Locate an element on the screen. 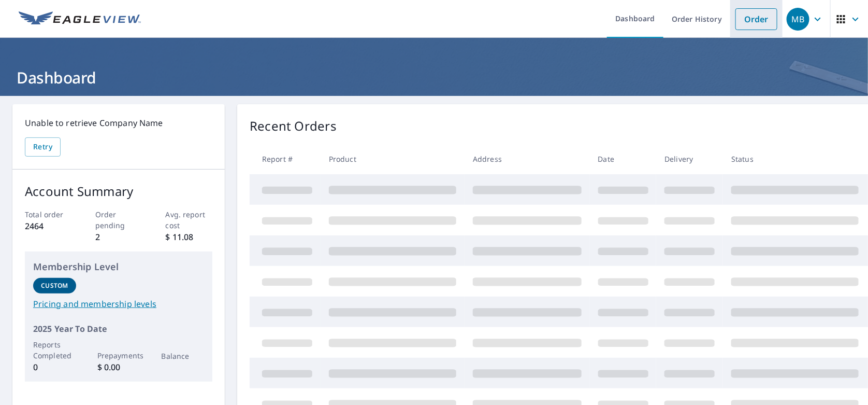 The height and width of the screenshot is (405, 868). span: Retry is located at coordinates (42, 147).